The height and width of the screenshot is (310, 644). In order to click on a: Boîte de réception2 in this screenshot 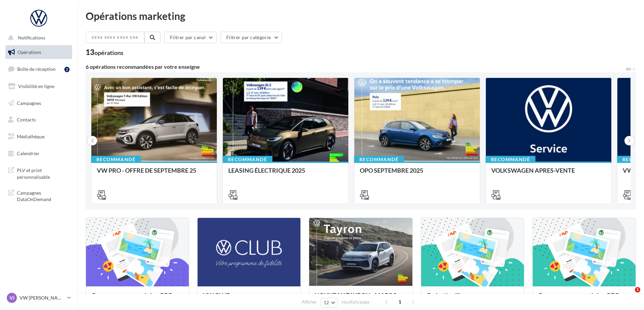, I will do `click(39, 69)`.